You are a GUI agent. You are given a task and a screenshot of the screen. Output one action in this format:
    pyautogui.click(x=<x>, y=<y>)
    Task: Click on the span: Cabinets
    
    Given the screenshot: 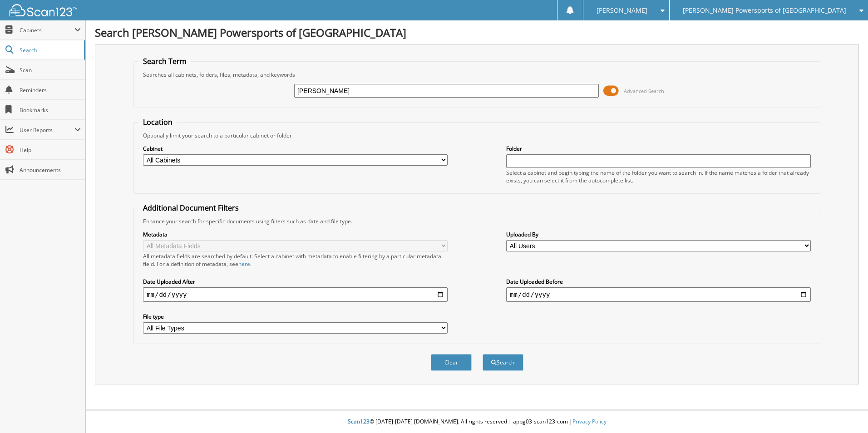 What is the action you would take?
    pyautogui.click(x=47, y=30)
    